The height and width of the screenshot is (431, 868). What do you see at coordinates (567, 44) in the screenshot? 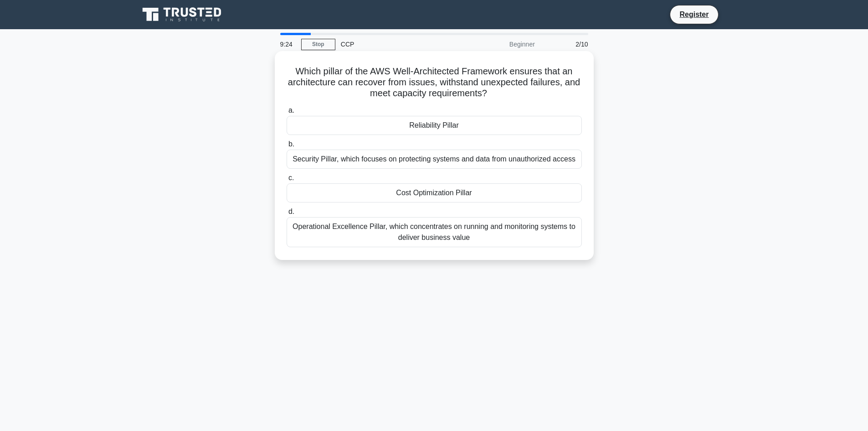
I see `div: 2/10` at bounding box center [567, 44].